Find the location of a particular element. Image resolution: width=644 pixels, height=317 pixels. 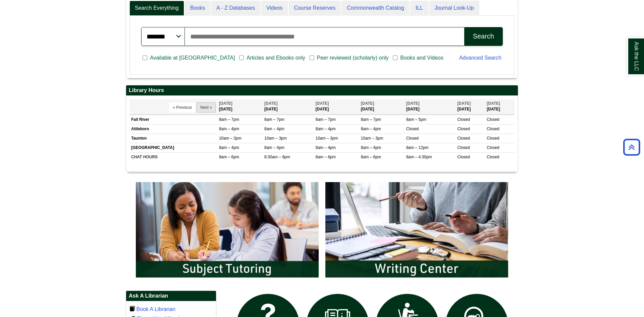

a: Videos is located at coordinates (274, 8).